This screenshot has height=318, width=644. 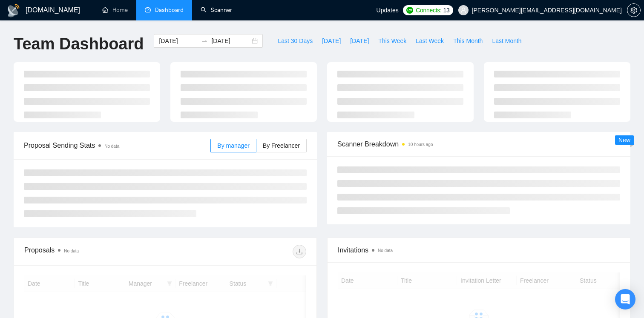 I want to click on span: Last Week, so click(x=430, y=41).